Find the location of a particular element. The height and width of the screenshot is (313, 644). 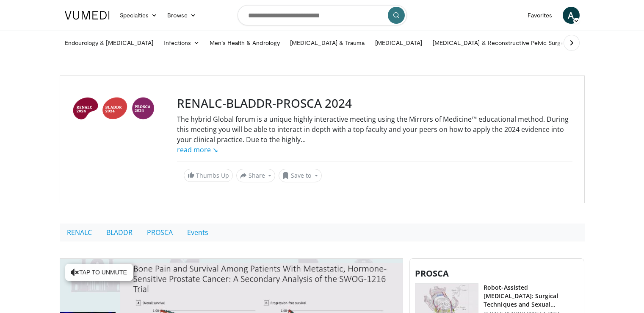

a: Men’s Health & Andrology is located at coordinates (245, 43).